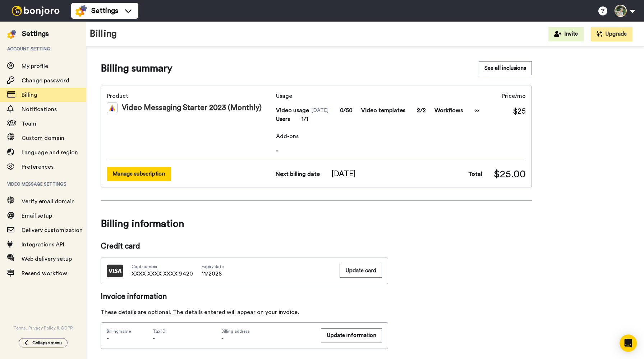 This screenshot has height=359, width=644. What do you see at coordinates (244, 297) in the screenshot?
I see `span: Invoice information` at bounding box center [244, 297].